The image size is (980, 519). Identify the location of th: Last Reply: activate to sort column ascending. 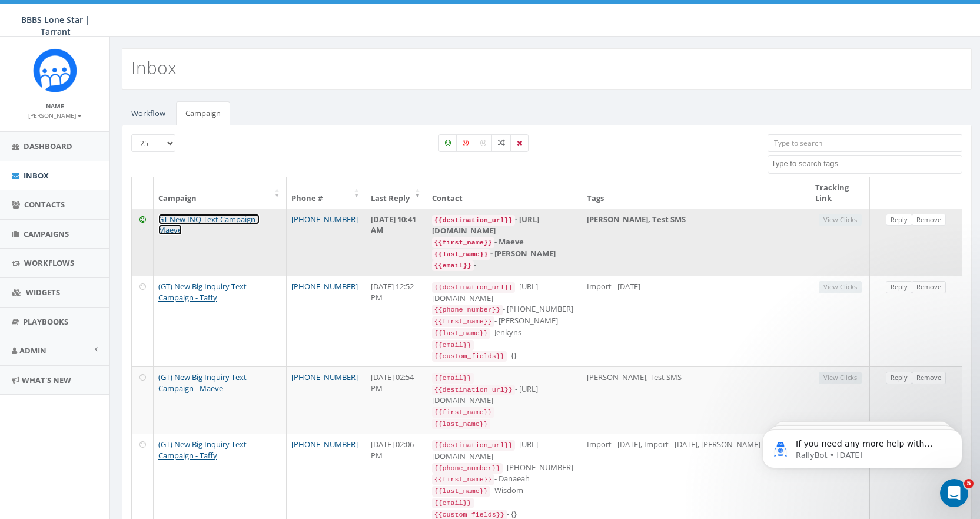
(397, 192).